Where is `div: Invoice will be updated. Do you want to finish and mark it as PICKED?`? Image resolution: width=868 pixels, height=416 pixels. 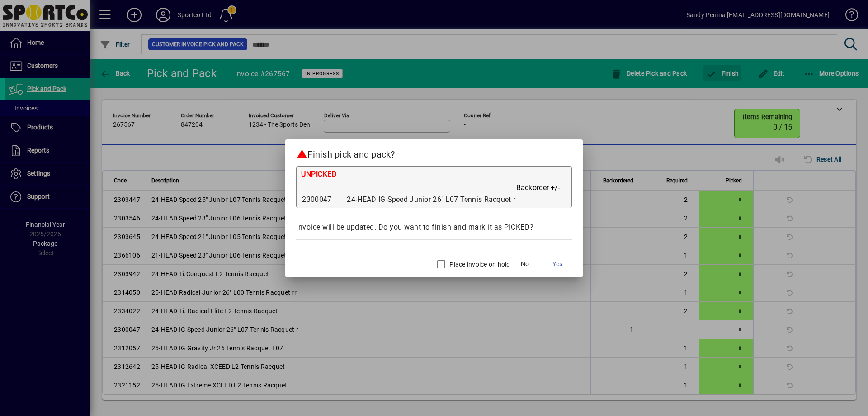 div: Invoice will be updated. Do you want to finish and mark it as PICKED? is located at coordinates (434, 227).